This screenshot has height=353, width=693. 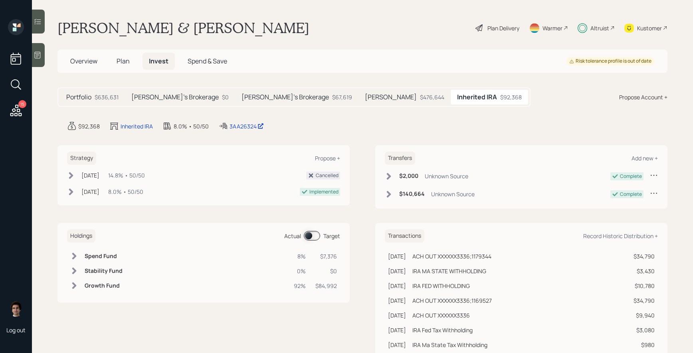 What do you see at coordinates (327, 158) in the screenshot?
I see `div: Propose +` at bounding box center [327, 158].